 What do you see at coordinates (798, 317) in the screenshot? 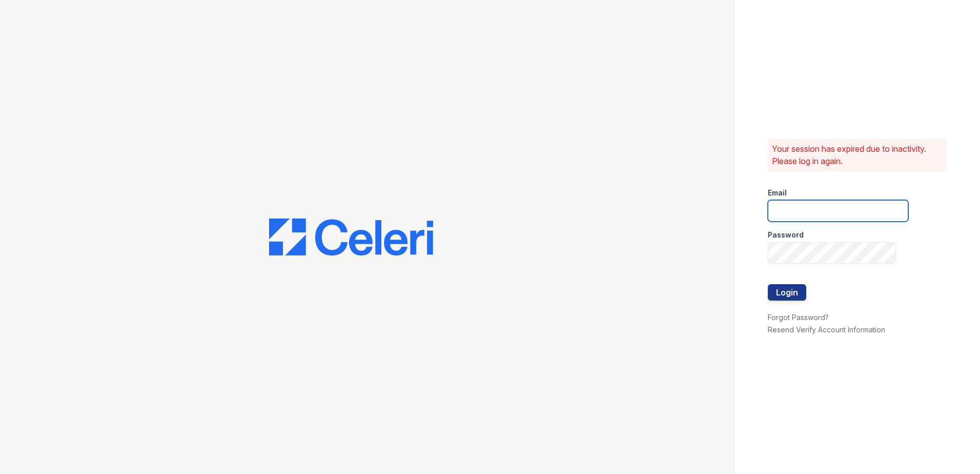
I see `a: Forgot Password?` at bounding box center [798, 317].